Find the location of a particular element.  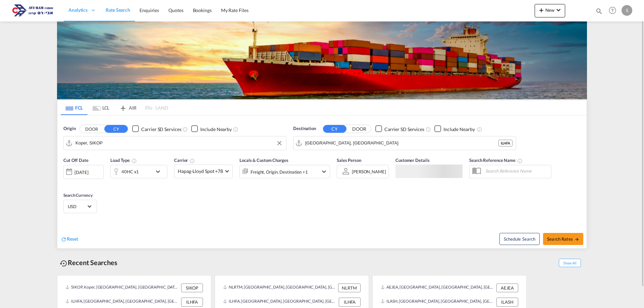

span: Sales Person is located at coordinates (349, 160).